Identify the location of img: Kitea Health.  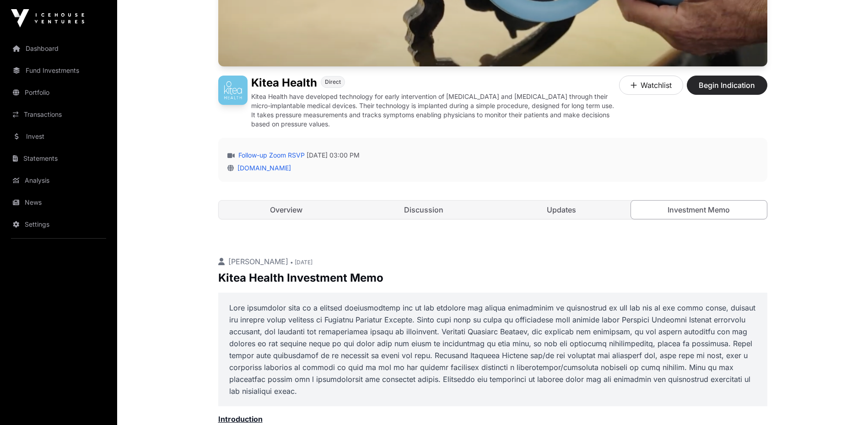
(233, 90).